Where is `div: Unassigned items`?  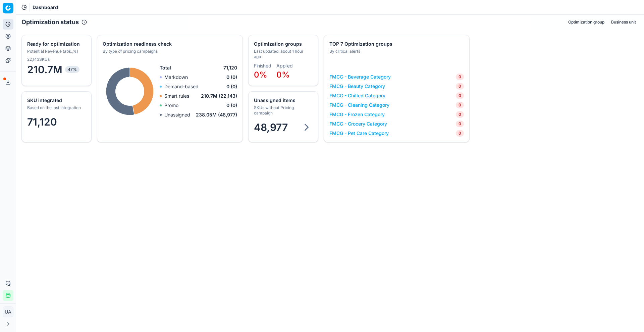 div: Unassigned items is located at coordinates (283, 100).